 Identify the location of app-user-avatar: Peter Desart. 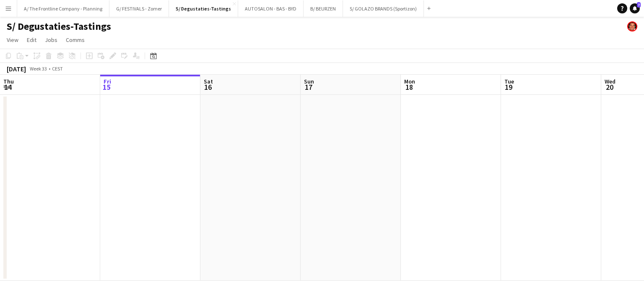
(632, 26).